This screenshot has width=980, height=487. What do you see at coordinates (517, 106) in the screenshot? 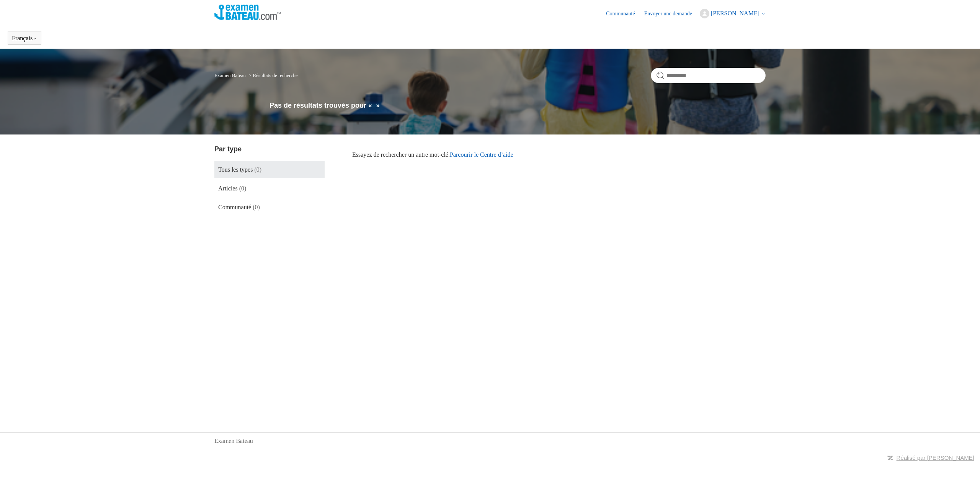
I see `h1: Pas de résultats trouvés pour « »` at bounding box center [517, 106].